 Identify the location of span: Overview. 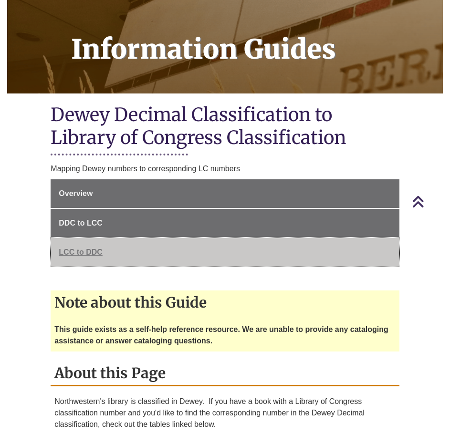
(75, 193).